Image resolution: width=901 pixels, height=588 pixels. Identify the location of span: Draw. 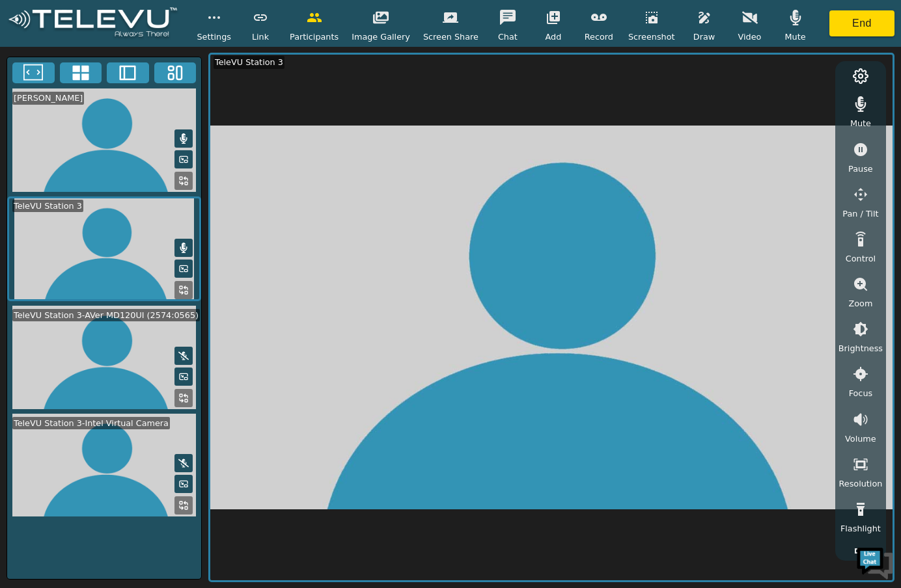
(704, 36).